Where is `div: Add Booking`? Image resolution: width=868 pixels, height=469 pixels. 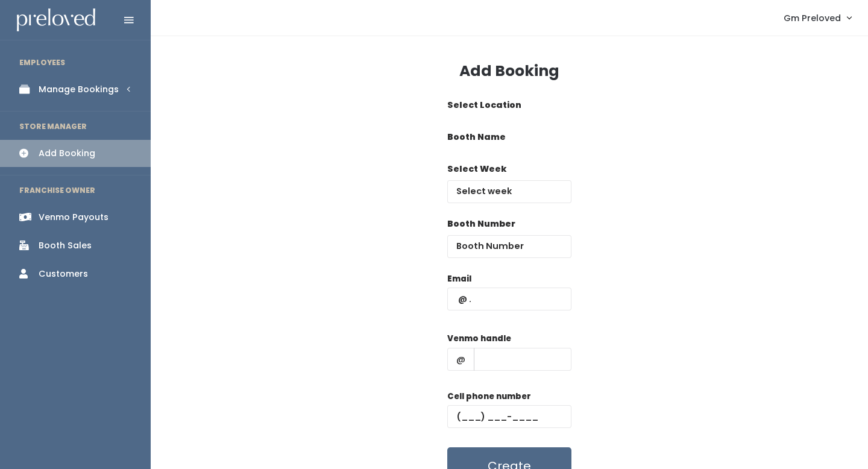 div: Add Booking is located at coordinates (67, 153).